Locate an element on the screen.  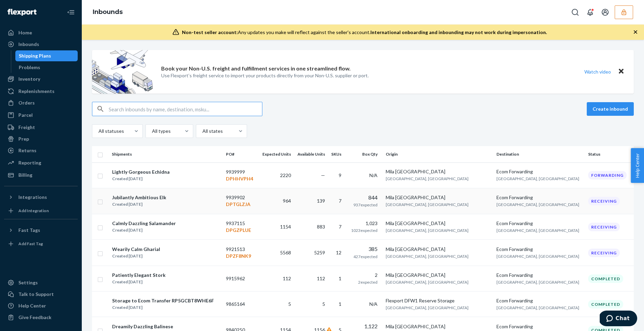
div: Receiving is located at coordinates (604, 253).